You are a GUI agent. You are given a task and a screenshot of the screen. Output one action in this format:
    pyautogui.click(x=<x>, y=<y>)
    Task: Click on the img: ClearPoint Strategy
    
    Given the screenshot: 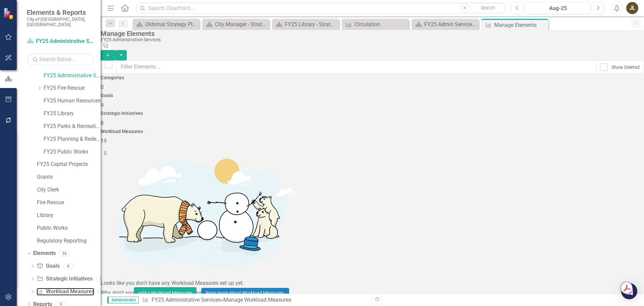 What is the action you would take?
    pyautogui.click(x=9, y=13)
    